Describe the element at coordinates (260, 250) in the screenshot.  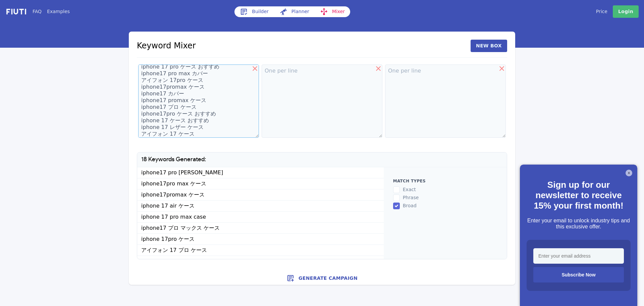
I see `li: アイフォン 17 プロ ケース` at that location.